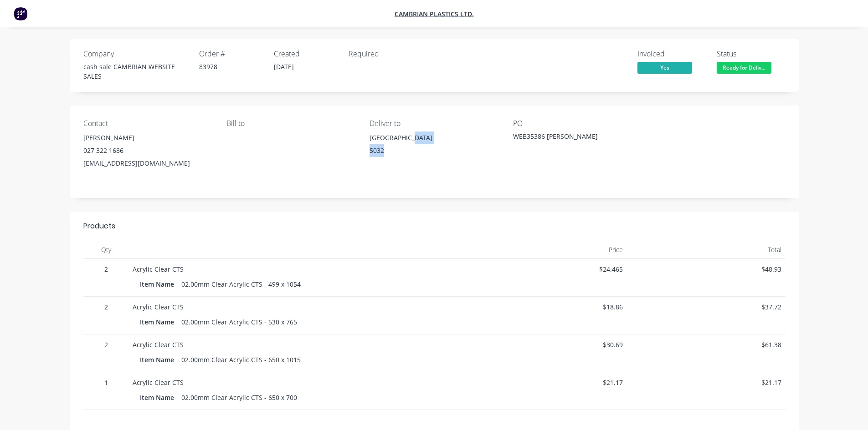 The image size is (868, 430). I want to click on span: $30.69, so click(548, 345).